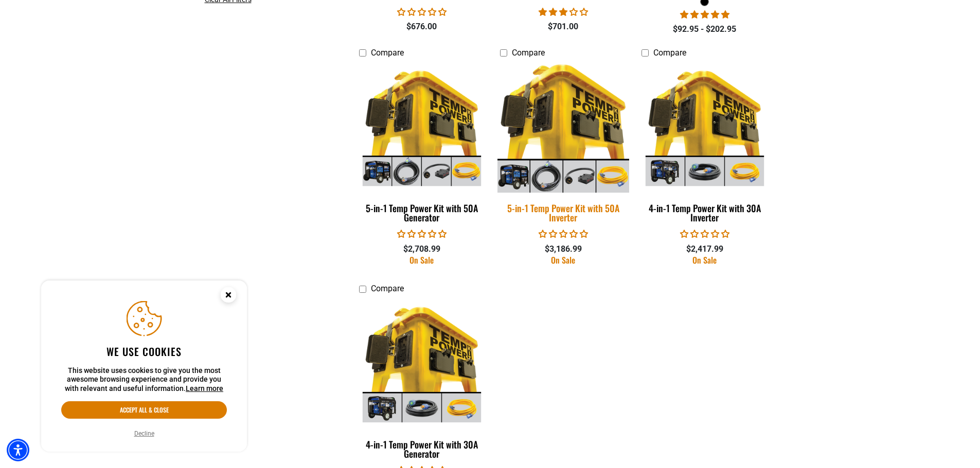 The image size is (980, 468). Describe the element at coordinates (144, 434) in the screenshot. I see `button: Decline` at that location.